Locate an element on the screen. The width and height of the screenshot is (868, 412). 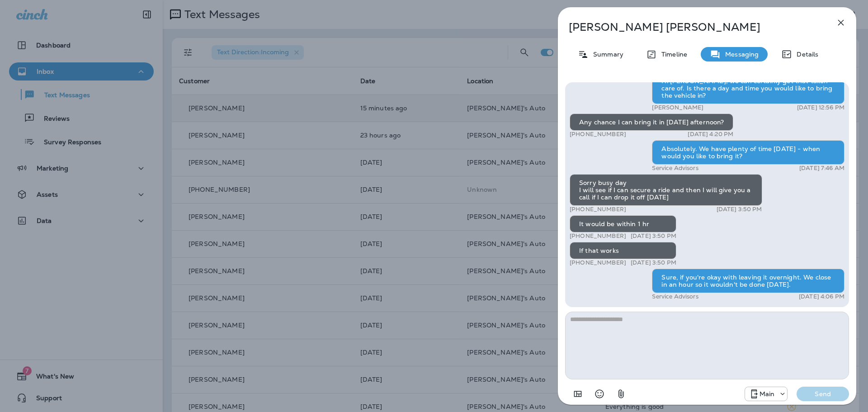
div: Sorry busy day I will see if I can secure a ride and then I will give you a call if I can drop it... is located at coordinates (666, 190).